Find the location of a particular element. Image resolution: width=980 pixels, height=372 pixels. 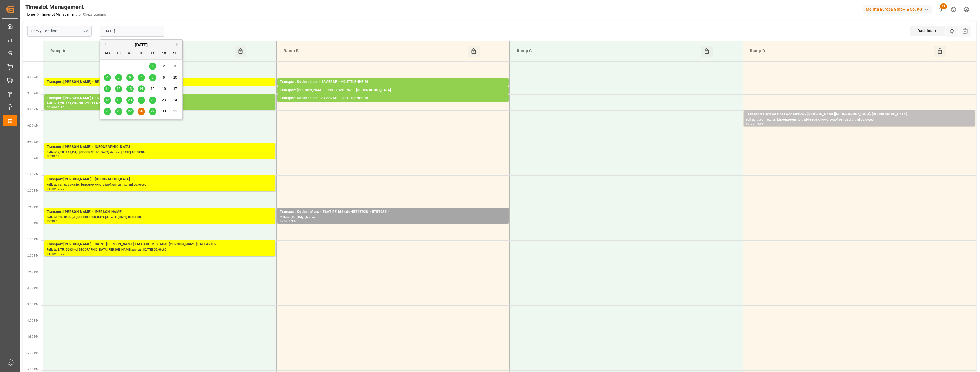

span: 3 is located at coordinates (175, 66).